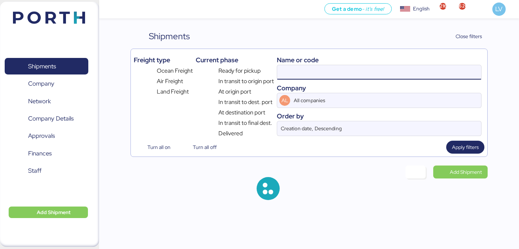 This screenshot has width=519, height=249. Describe the element at coordinates (155, 147) in the screenshot. I see `button: Turn all on` at that location.